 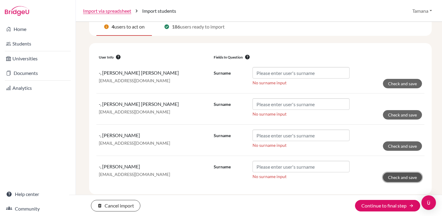 I want to click on span: Import students, so click(x=159, y=11).